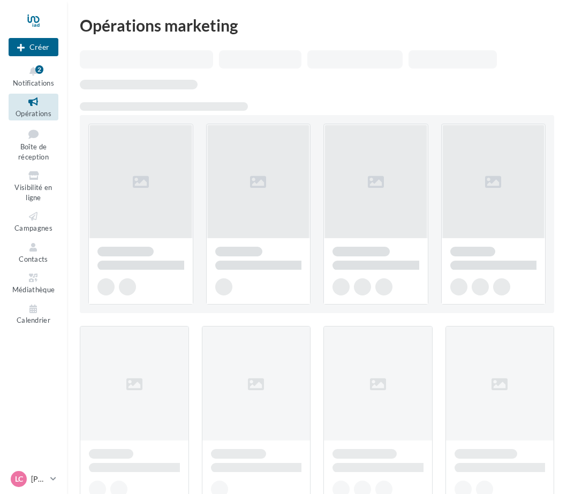  What do you see at coordinates (33, 252) in the screenshot?
I see `a: Contacts` at bounding box center [33, 252].